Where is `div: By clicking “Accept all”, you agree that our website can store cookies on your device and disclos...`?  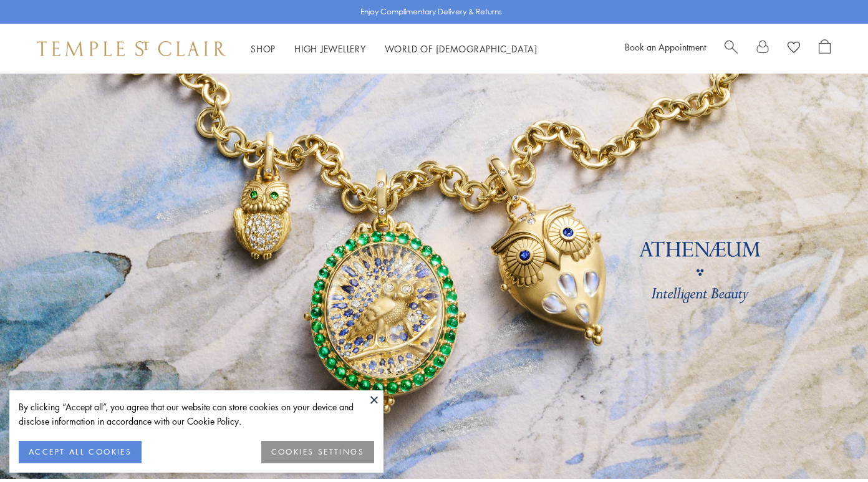 div: By clicking “Accept all”, you agree that our website can store cookies on your device and disclos... is located at coordinates (197, 415).